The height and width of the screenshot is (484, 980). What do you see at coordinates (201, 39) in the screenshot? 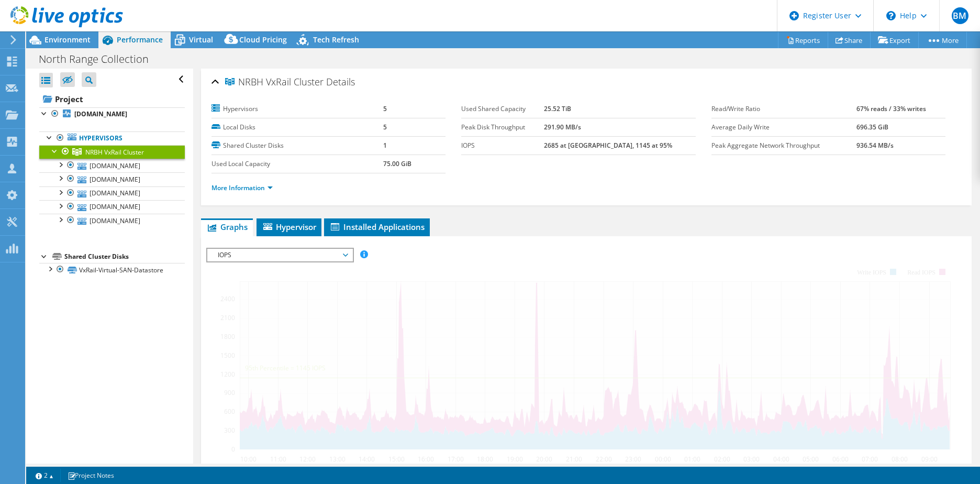
I see `span: Virtual` at bounding box center [201, 39].